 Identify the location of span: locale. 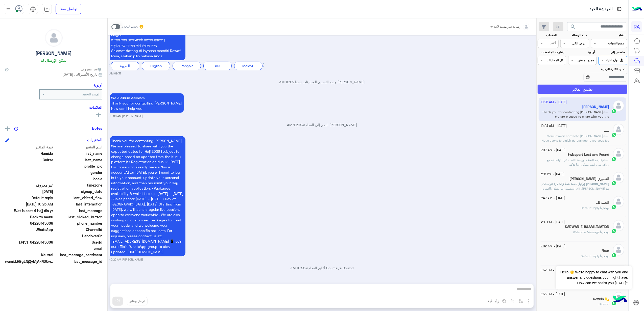
(79, 179).